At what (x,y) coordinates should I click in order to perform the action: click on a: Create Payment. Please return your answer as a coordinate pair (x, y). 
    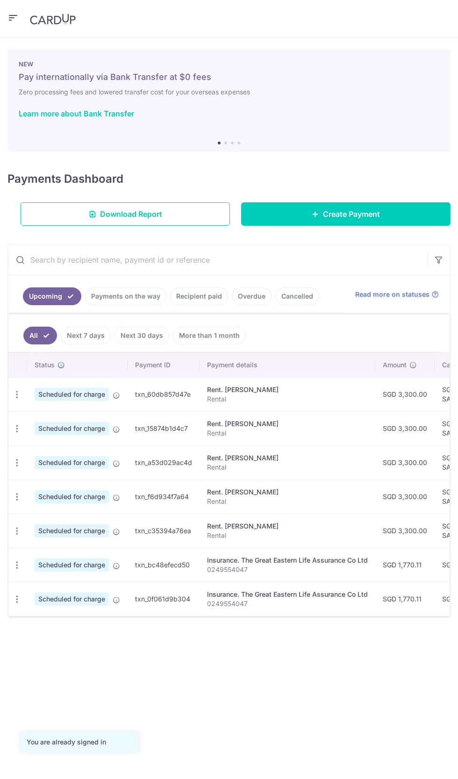
    Looking at the image, I should click on (346, 214).